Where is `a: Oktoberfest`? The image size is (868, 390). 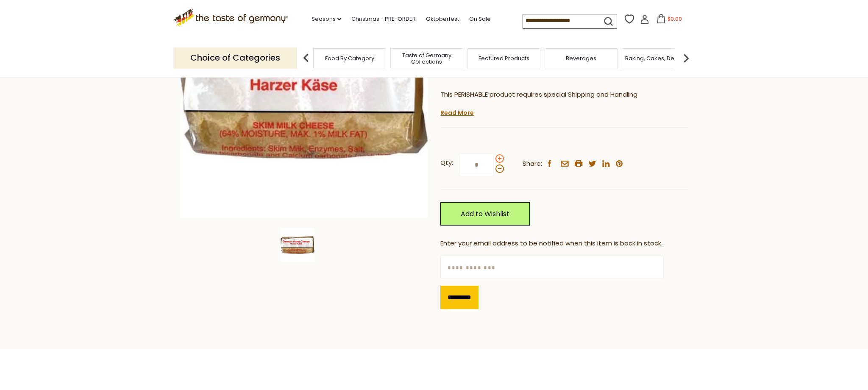 a: Oktoberfest is located at coordinates (443, 19).